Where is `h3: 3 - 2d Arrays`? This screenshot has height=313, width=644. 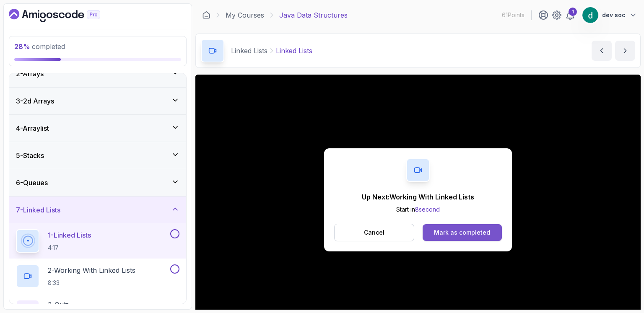
h3: 3 - 2d Arrays is located at coordinates (35, 101).